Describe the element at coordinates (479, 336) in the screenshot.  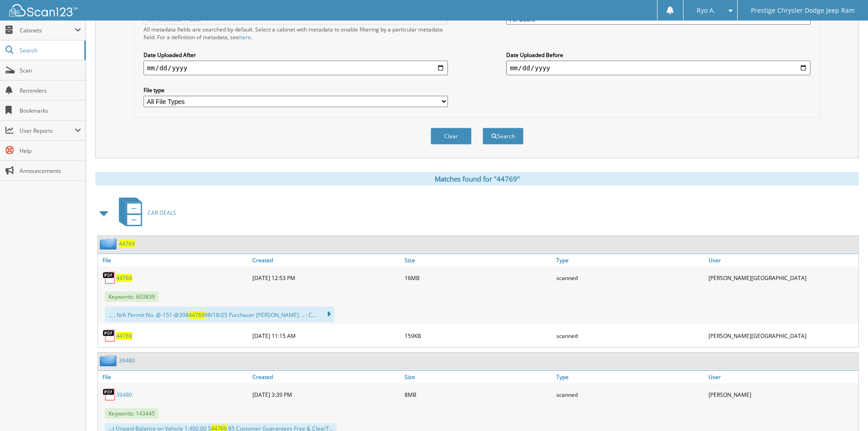
I see `div: 159KB` at that location.